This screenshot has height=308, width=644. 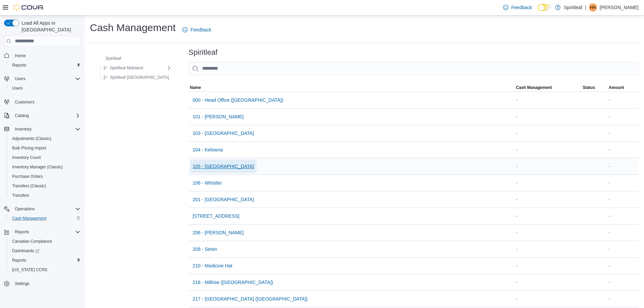 What do you see at coordinates (29, 7) in the screenshot?
I see `img: Cova` at bounding box center [29, 7].